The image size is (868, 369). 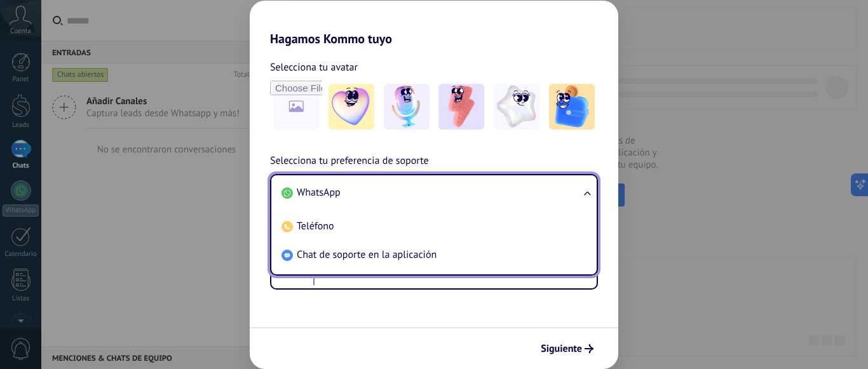 What do you see at coordinates (407, 107) in the screenshot?
I see `img: -2.jpeg` at bounding box center [407, 107].